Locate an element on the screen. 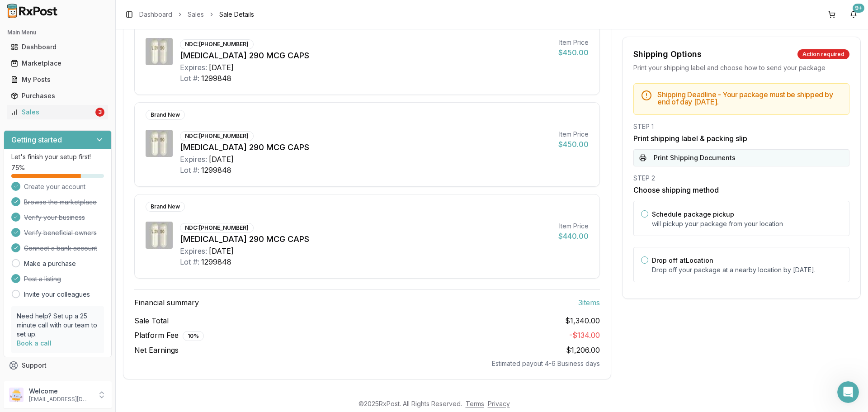  div: Purchases is located at coordinates (57, 96).